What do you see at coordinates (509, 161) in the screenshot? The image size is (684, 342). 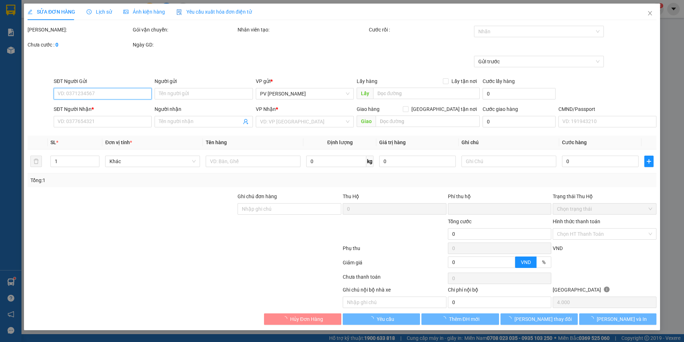 I see `input: Ghi Chú` at bounding box center [509, 161].